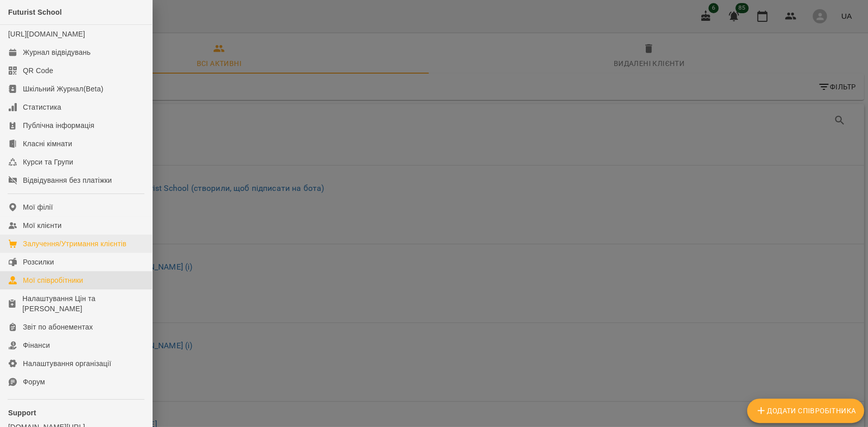  I want to click on div: Залучення/Утримання клієнтів, so click(75, 244).